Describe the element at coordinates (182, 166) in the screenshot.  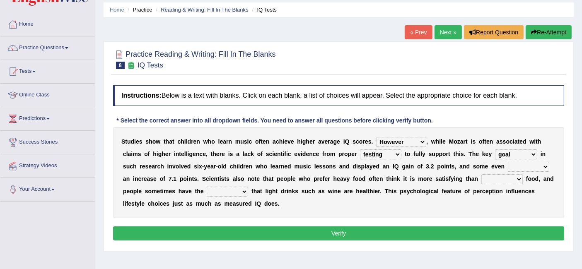
I see `b: v` at that location.